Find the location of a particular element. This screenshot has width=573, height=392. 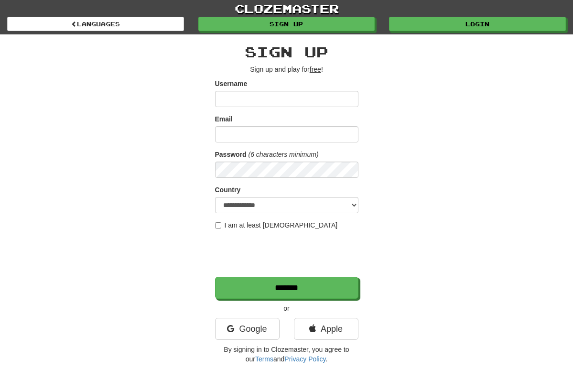

label: Password is located at coordinates (231, 154).